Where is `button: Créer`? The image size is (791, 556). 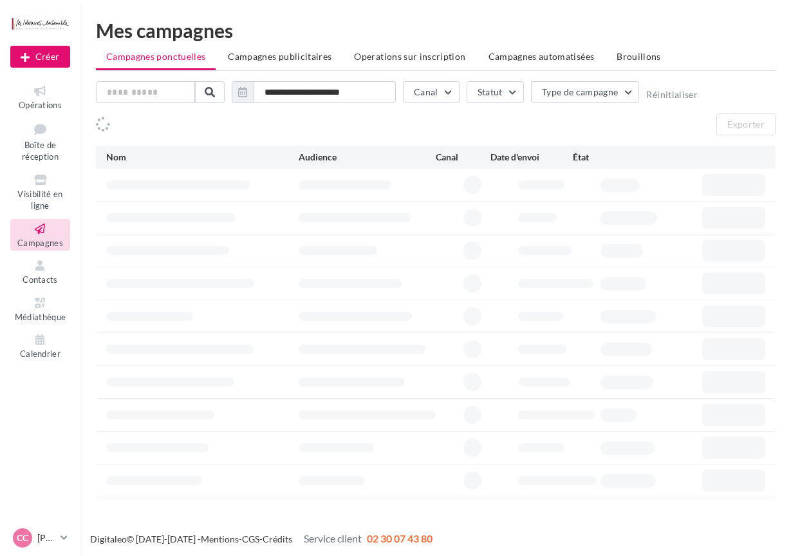
button: Créer is located at coordinates (40, 57).